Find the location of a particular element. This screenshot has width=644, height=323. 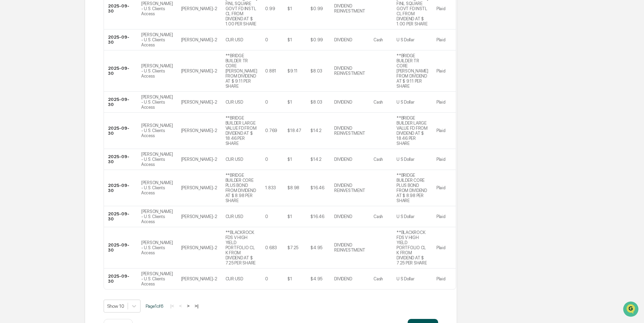

a: Powered byPylon is located at coordinates (65, 117).